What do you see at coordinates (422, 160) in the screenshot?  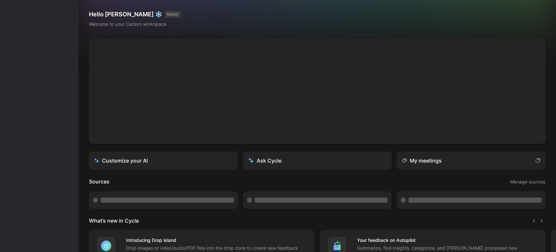 I see `div: My meetings` at bounding box center [422, 160].